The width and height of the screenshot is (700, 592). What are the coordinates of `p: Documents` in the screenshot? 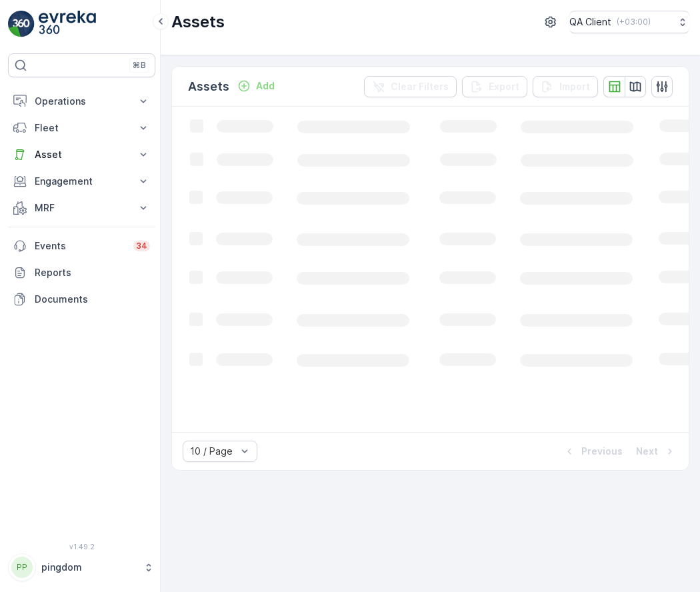 It's located at (92, 299).